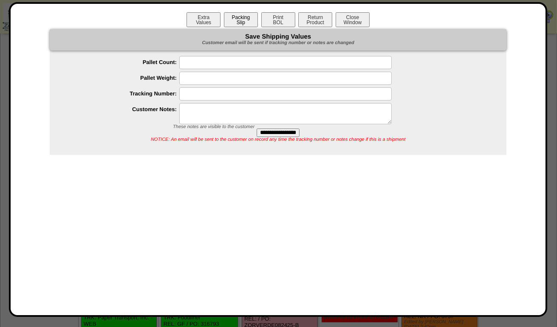 The width and height of the screenshot is (557, 327). Describe the element at coordinates (278, 20) in the screenshot. I see `button: PrintBOL` at that location.